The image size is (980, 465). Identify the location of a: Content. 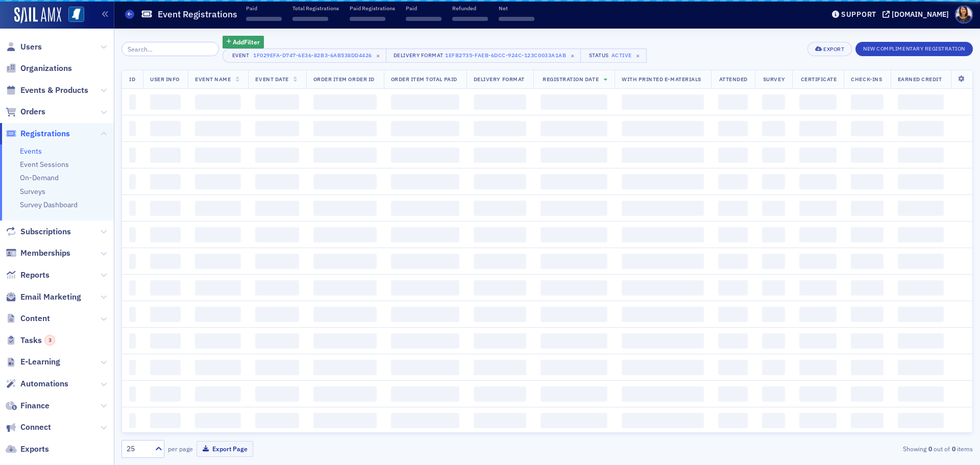
(27, 318).